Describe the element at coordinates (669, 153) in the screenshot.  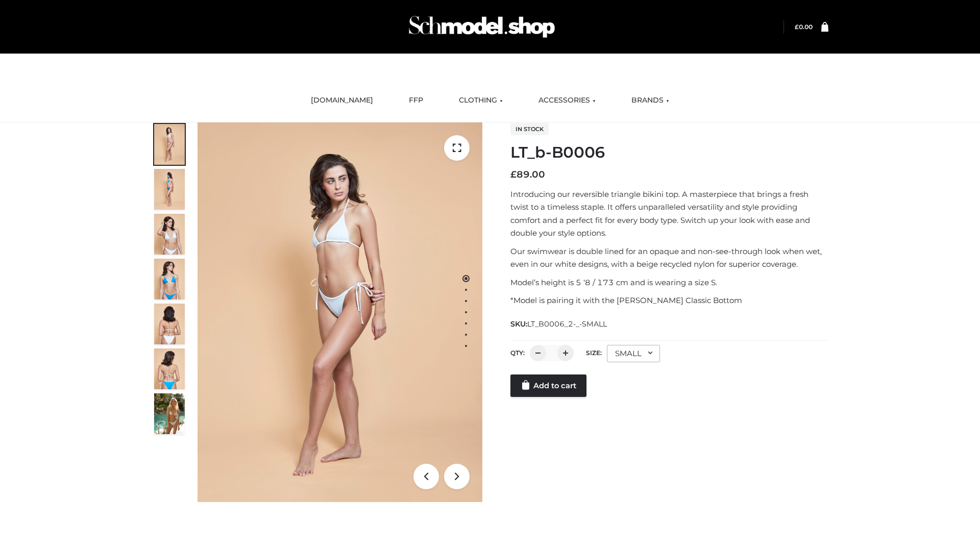
I see `h1: LT_b-B0006` at that location.